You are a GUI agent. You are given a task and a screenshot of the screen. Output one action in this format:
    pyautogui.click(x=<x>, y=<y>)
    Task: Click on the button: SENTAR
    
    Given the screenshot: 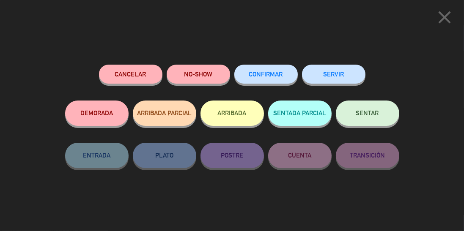 What is the action you would take?
    pyautogui.click(x=367, y=113)
    